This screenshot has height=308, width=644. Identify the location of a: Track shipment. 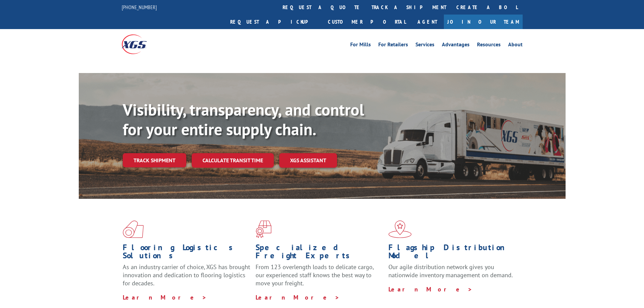
(154, 160).